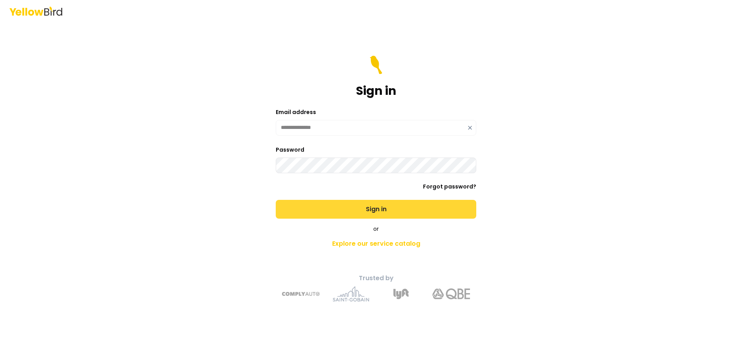 This screenshot has height=357, width=752. What do you see at coordinates (376, 278) in the screenshot?
I see `p: Trusted by` at bounding box center [376, 278].